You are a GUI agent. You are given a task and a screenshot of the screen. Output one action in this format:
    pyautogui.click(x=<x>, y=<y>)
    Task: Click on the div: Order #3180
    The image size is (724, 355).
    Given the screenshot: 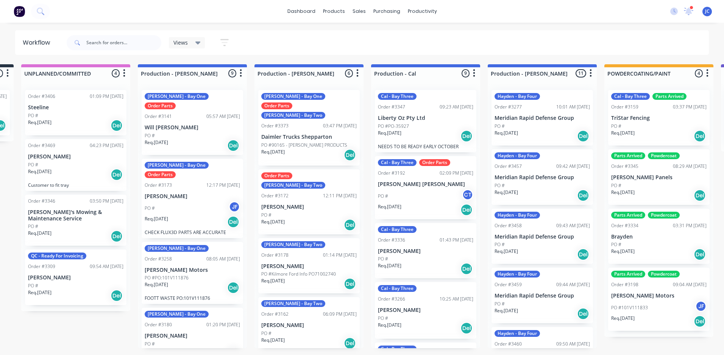 What is the action you would take?
    pyautogui.click(x=158, y=325)
    